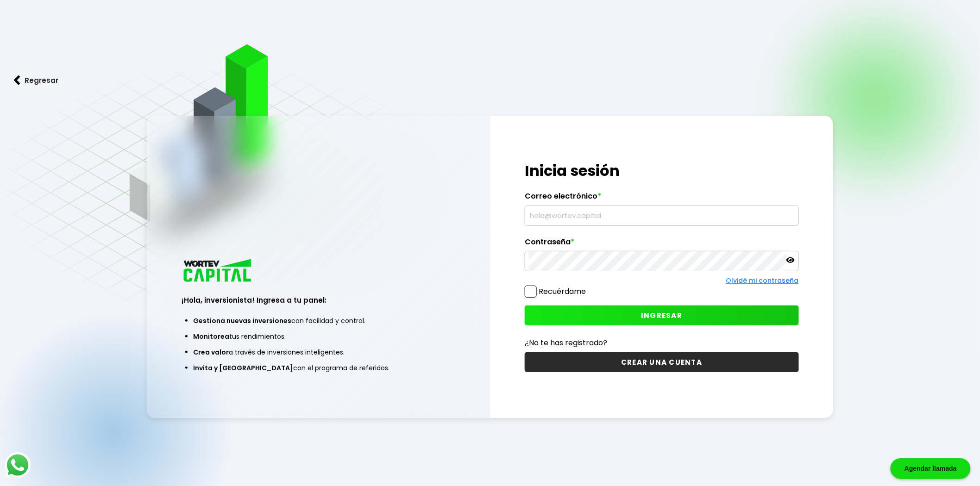 The height and width of the screenshot is (486, 980). Describe the element at coordinates (319, 321) in the screenshot. I see `li: con facilidad y control.` at that location.